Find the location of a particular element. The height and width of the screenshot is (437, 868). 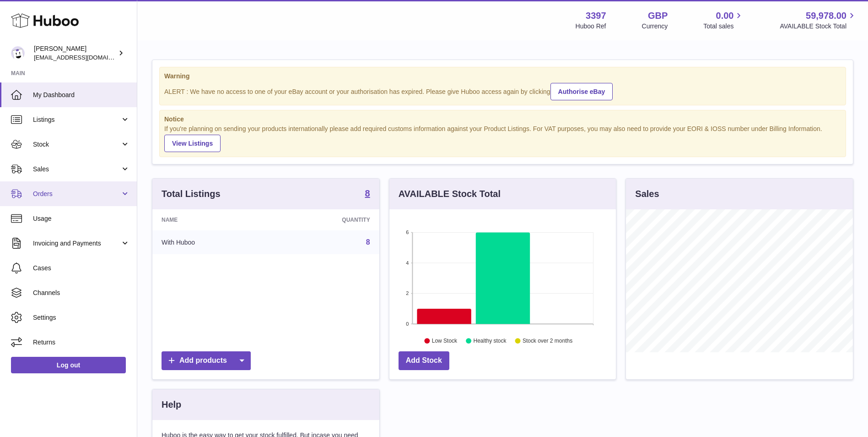

span: Total sales is located at coordinates (724, 26).